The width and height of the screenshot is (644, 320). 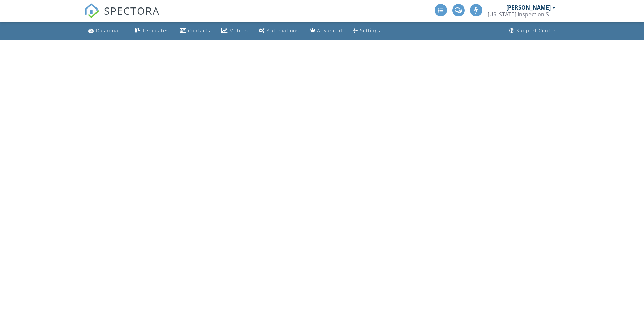 I want to click on span: SPECTORA, so click(x=132, y=10).